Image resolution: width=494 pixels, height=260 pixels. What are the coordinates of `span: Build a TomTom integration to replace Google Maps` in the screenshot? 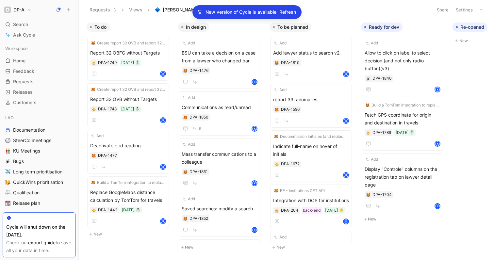 It's located at (131, 183).